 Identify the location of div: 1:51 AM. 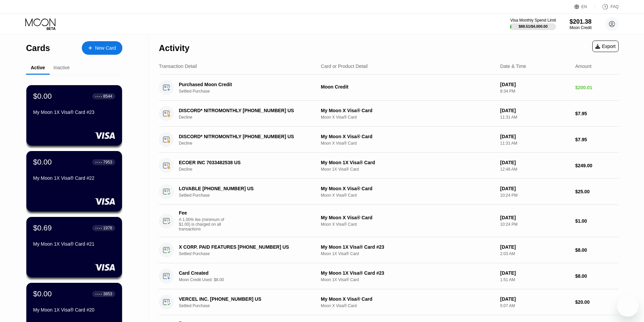
(535, 280).